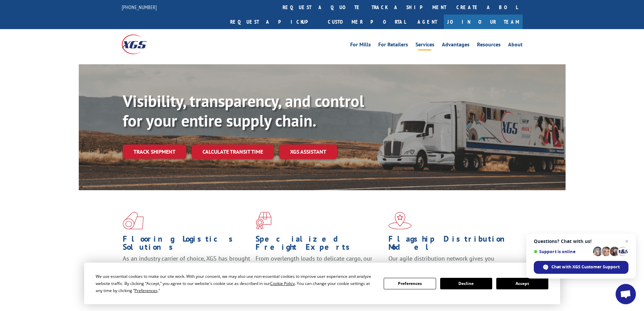 This screenshot has height=311, width=644. What do you see at coordinates (489, 46) in the screenshot?
I see `a: Resources` at bounding box center [489, 46].